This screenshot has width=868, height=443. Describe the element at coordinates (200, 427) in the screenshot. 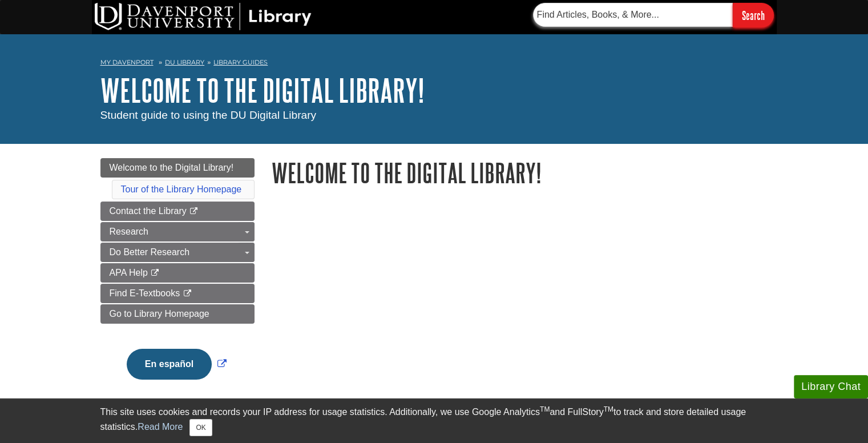

I see `button: Close` at that location.